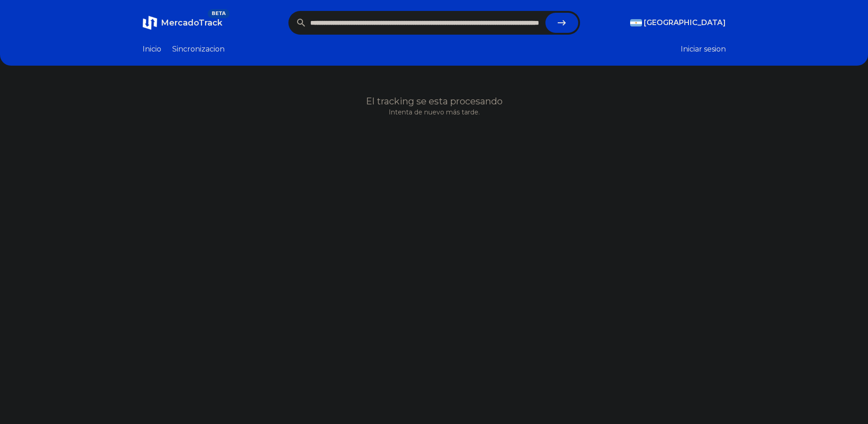 The width and height of the screenshot is (868, 424). What do you see at coordinates (198, 49) in the screenshot?
I see `a: Sincronizacion` at bounding box center [198, 49].